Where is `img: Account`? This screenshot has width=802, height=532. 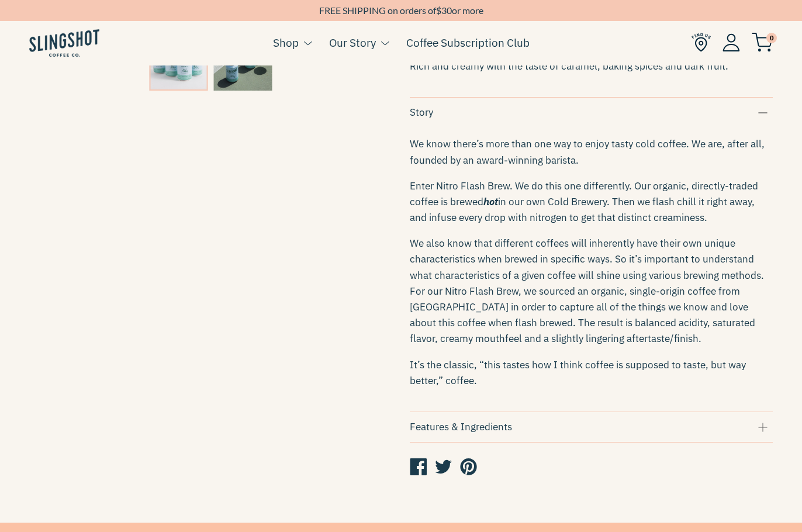 img: Account is located at coordinates (732, 42).